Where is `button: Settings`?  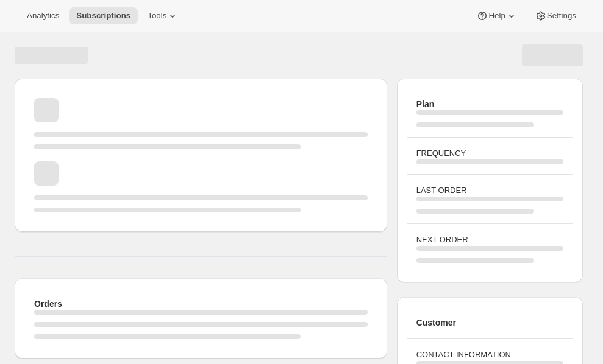 button: Settings is located at coordinates (555, 16).